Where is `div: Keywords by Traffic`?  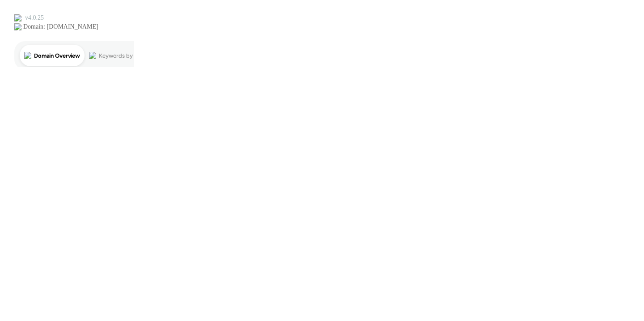 div: Keywords by Traffic is located at coordinates (125, 56).